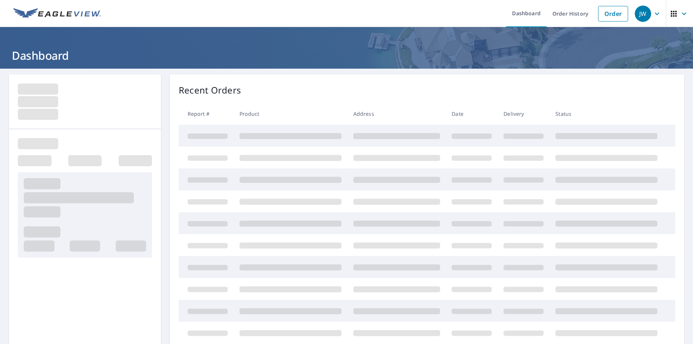  I want to click on th: Product, so click(290, 113).